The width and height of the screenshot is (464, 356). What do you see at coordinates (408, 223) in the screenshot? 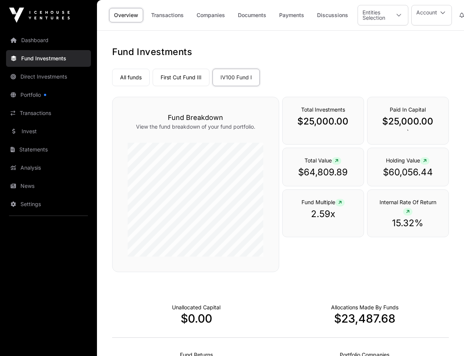
I see `p: 15.32%` at bounding box center [408, 223].